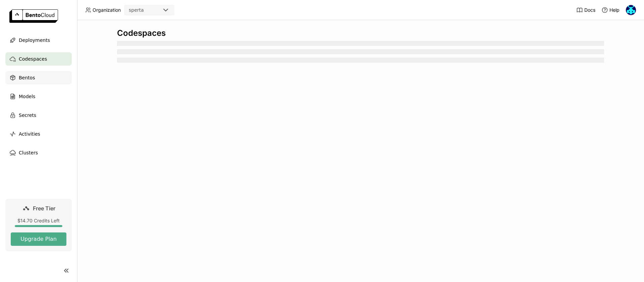 This screenshot has height=282, width=644. What do you see at coordinates (136, 10) in the screenshot?
I see `div: sperta` at bounding box center [136, 10].